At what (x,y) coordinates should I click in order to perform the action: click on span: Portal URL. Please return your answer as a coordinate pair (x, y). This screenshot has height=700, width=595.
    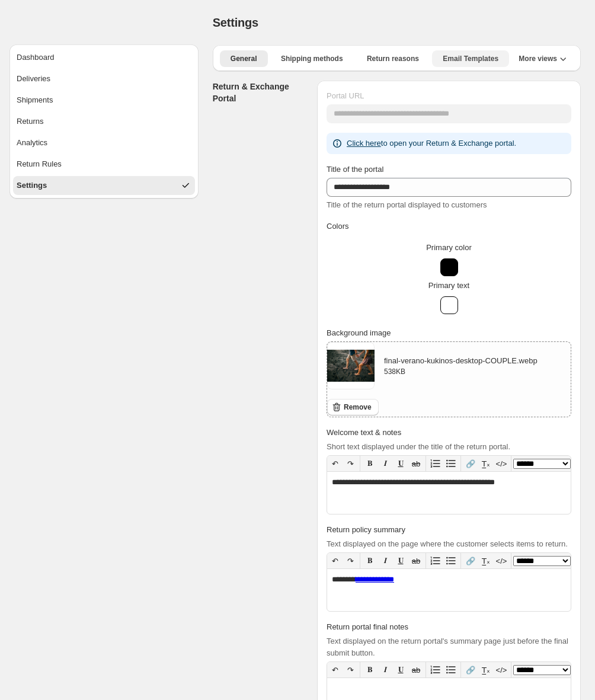
    Looking at the image, I should click on (346, 95).